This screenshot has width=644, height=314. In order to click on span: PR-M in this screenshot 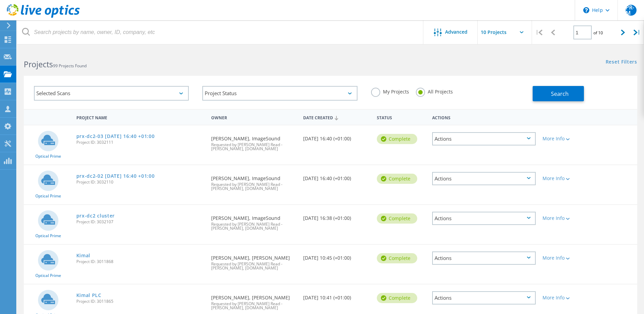, I will do `click(631, 10)`.